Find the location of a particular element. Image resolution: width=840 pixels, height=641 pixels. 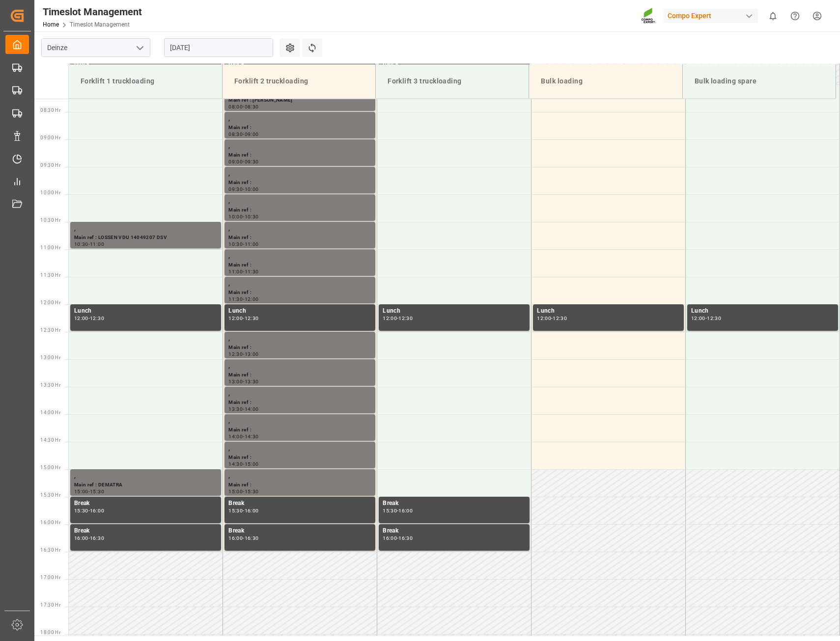

div: 08:00 is located at coordinates (235, 106).